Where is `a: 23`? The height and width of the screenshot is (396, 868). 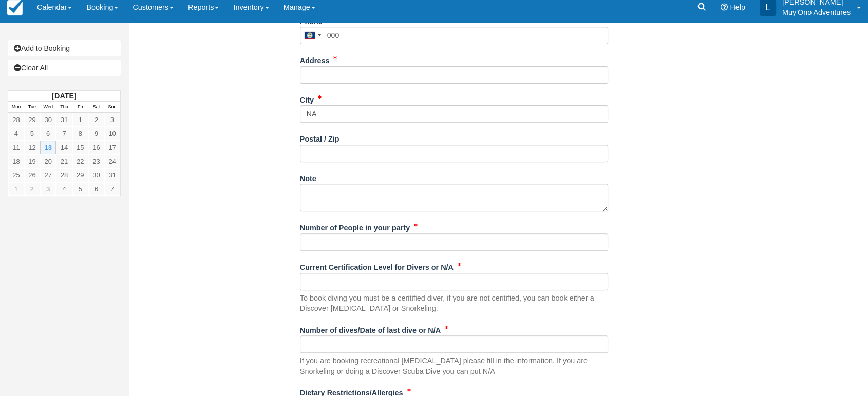 a: 23 is located at coordinates (96, 161).